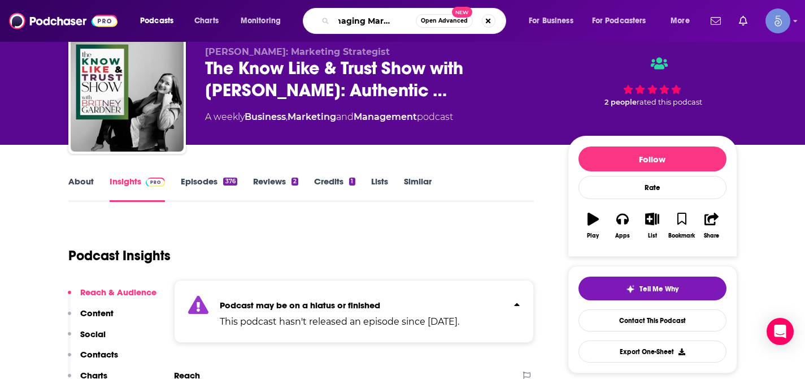  Describe the element at coordinates (119, 255) in the screenshot. I see `h1: Podcast Insights` at that location.